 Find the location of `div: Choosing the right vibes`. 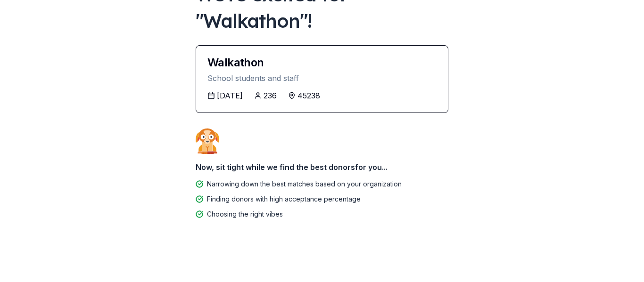

div: Choosing the right vibes is located at coordinates (244, 214).